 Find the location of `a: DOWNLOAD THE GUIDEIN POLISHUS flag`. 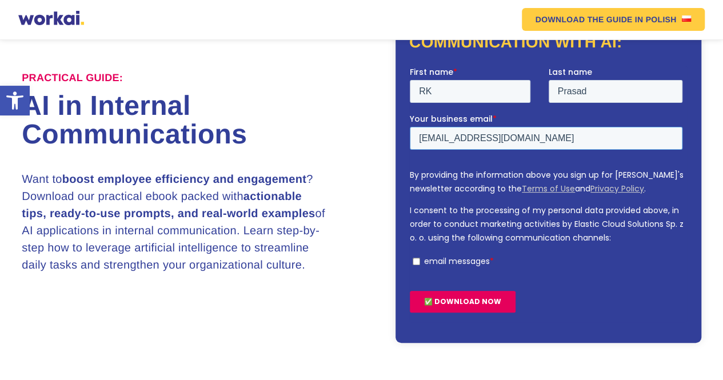

a: DOWNLOAD THE GUIDEIN POLISHUS flag is located at coordinates (613, 19).